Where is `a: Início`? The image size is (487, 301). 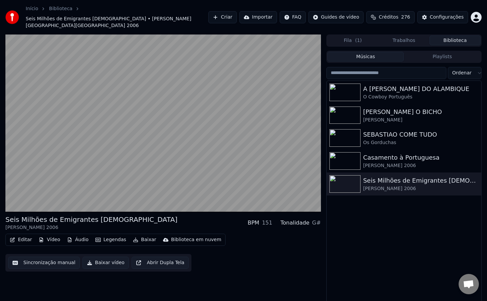 a: Início is located at coordinates (32, 9).